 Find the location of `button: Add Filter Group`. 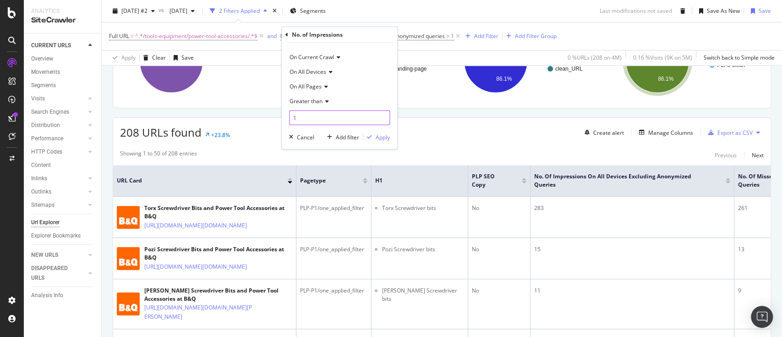

button: Add Filter Group is located at coordinates (529, 36).